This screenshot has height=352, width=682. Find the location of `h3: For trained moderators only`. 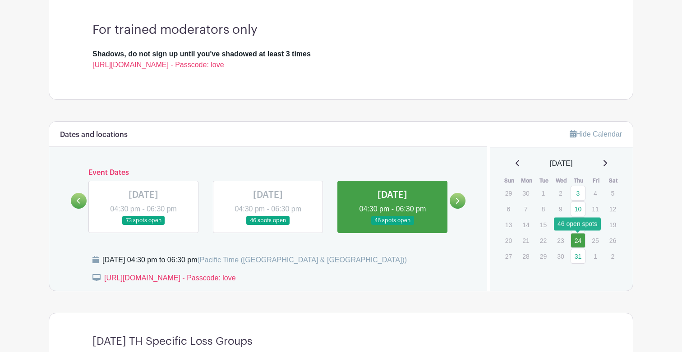

h3: For trained moderators only is located at coordinates (341, 30).